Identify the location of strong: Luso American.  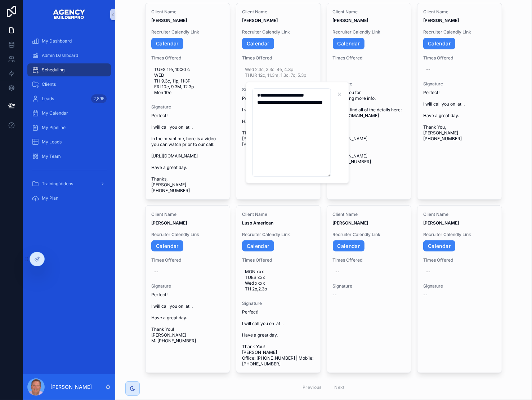
(258, 222).